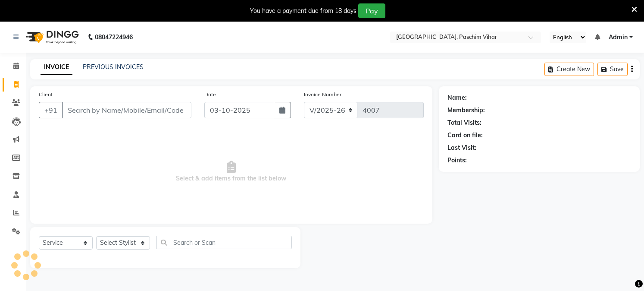  Describe the element at coordinates (51, 37) in the screenshot. I see `img: logo` at that location.